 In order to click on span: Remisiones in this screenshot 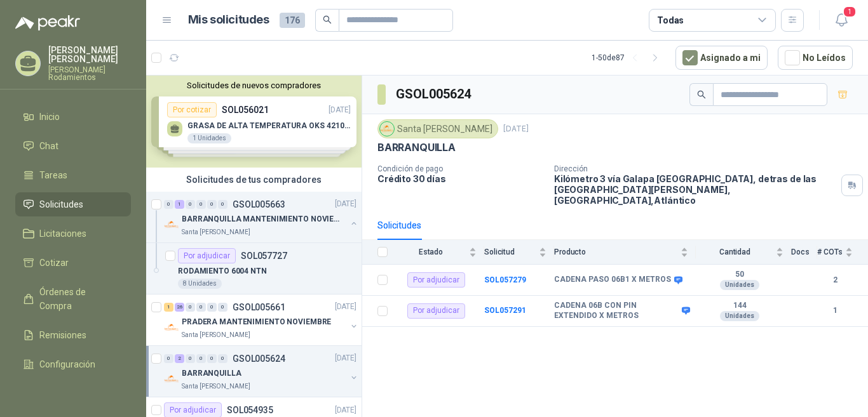, I will do `click(63, 335)`.